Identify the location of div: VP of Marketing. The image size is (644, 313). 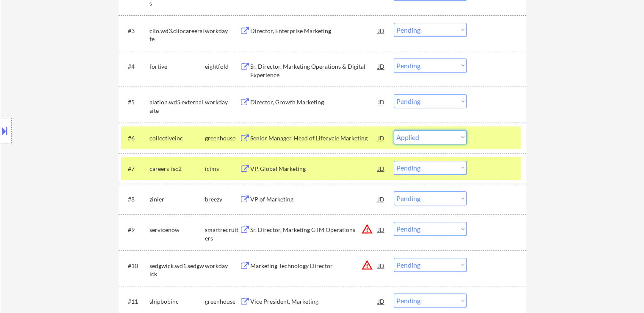
(314, 199).